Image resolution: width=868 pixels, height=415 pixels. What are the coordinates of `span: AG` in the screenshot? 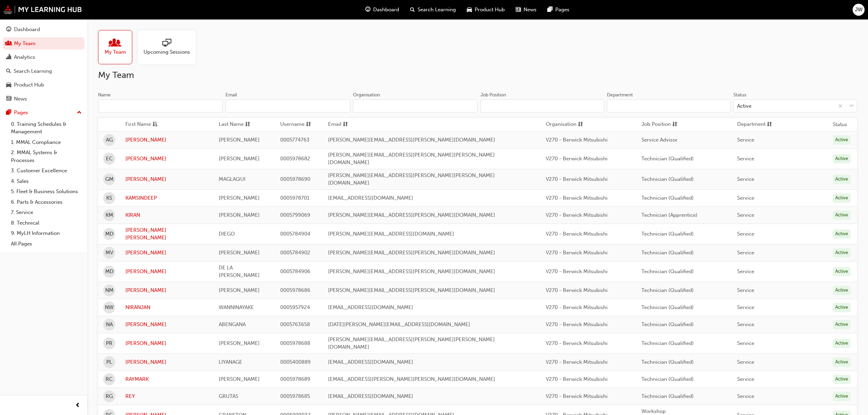 It's located at (109, 140).